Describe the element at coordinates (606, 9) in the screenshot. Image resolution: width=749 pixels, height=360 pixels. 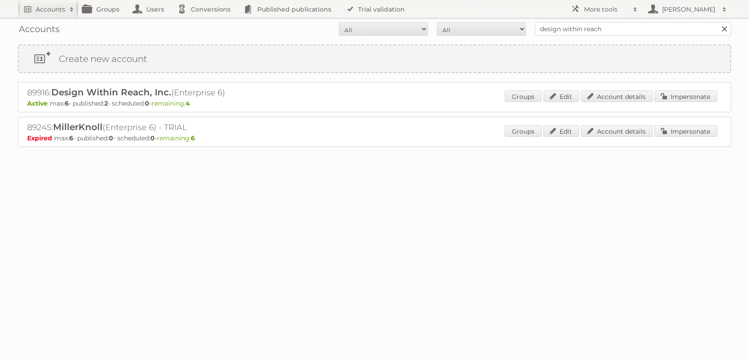
I see `h2: More tools` at that location.